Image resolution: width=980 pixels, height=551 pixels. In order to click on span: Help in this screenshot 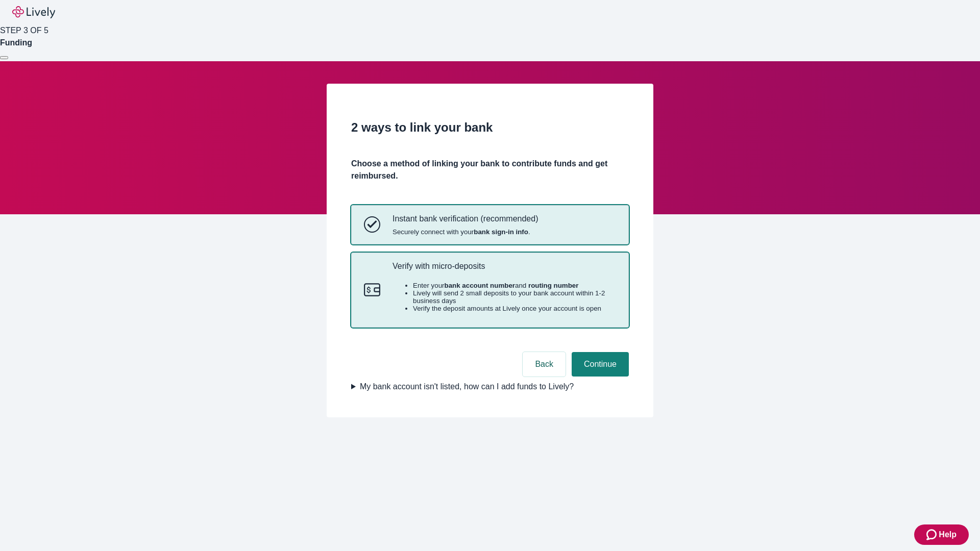, I will do `click(947, 535)`.